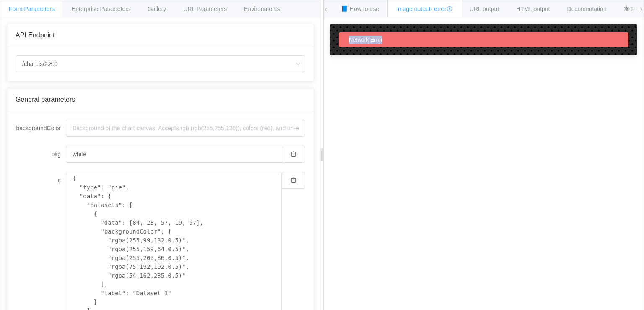  Describe the element at coordinates (160, 64) in the screenshot. I see `input: Select` at that location.